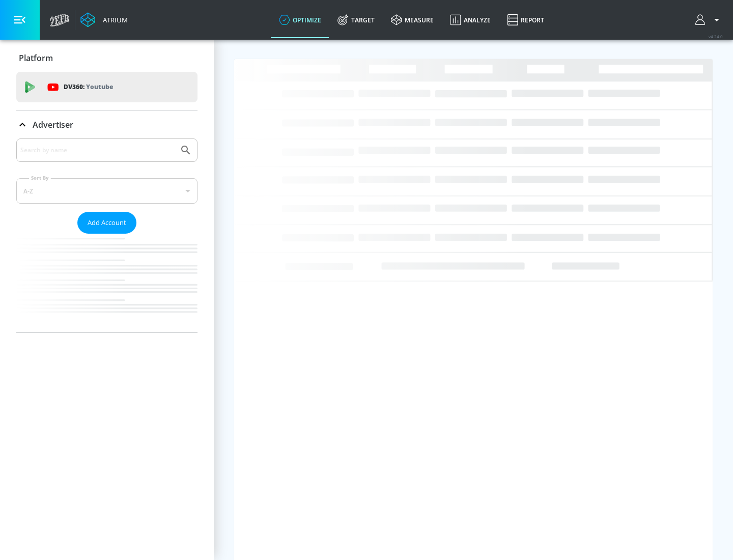 This screenshot has width=733, height=560. I want to click on a: measure, so click(412, 20).